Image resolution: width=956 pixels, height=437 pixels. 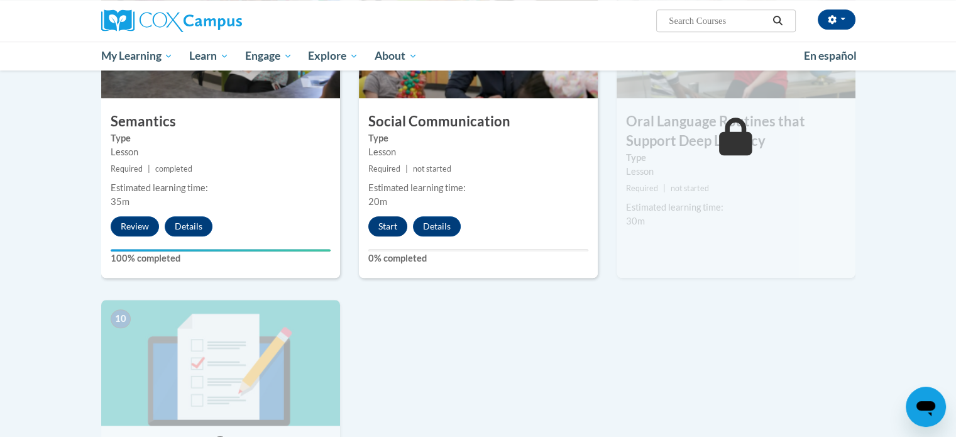 What do you see at coordinates (478, 121) in the screenshot?
I see `h3: Social Communication` at bounding box center [478, 121].